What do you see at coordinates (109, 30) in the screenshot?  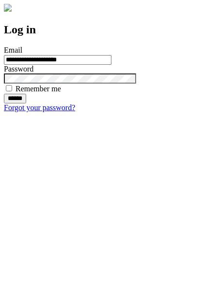 I see `h2: Log in` at bounding box center [109, 30].